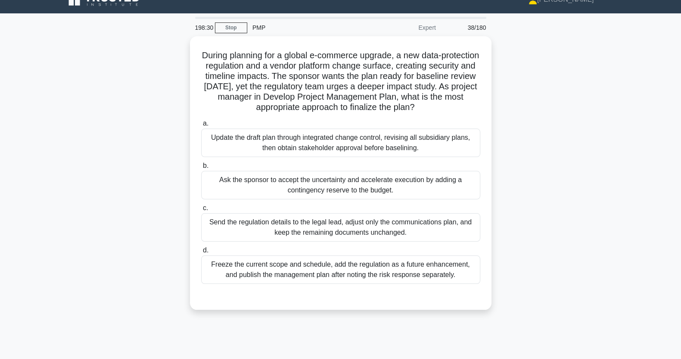 This screenshot has width=681, height=359. What do you see at coordinates (206, 250) in the screenshot?
I see `span: d.` at bounding box center [206, 250].